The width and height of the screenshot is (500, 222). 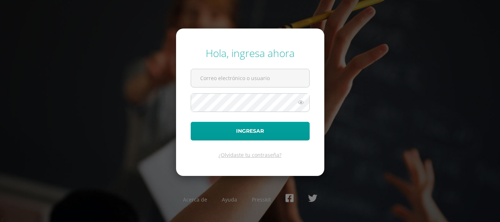 What do you see at coordinates (250, 131) in the screenshot?
I see `button: Ingresar` at bounding box center [250, 131].